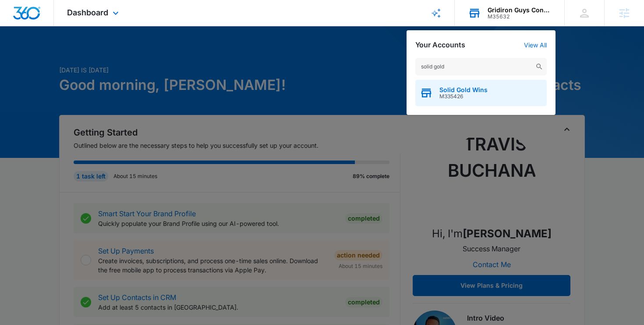  What do you see at coordinates (519, 17) in the screenshot?
I see `div: account id` at bounding box center [519, 17].